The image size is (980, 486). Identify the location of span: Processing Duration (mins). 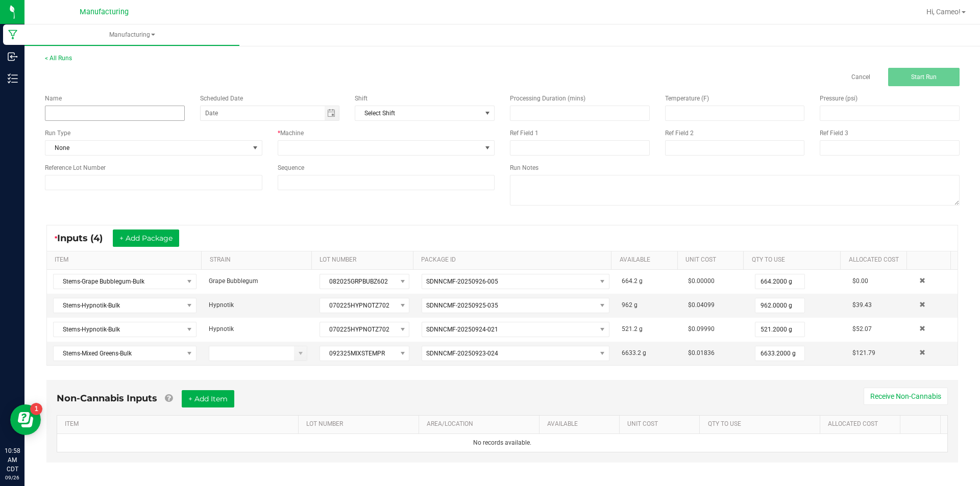
(548, 98).